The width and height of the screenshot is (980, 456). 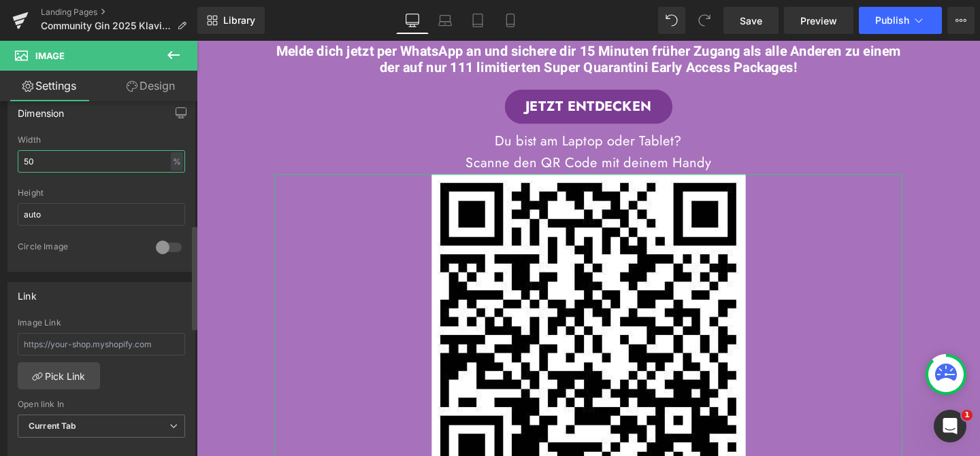 What do you see at coordinates (705, 20) in the screenshot?
I see `button: Redo` at bounding box center [705, 20].